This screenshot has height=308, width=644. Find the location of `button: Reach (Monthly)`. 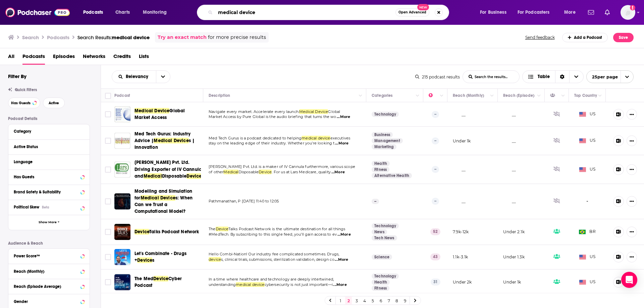

button: Reach (Monthly) is located at coordinates (49, 271).